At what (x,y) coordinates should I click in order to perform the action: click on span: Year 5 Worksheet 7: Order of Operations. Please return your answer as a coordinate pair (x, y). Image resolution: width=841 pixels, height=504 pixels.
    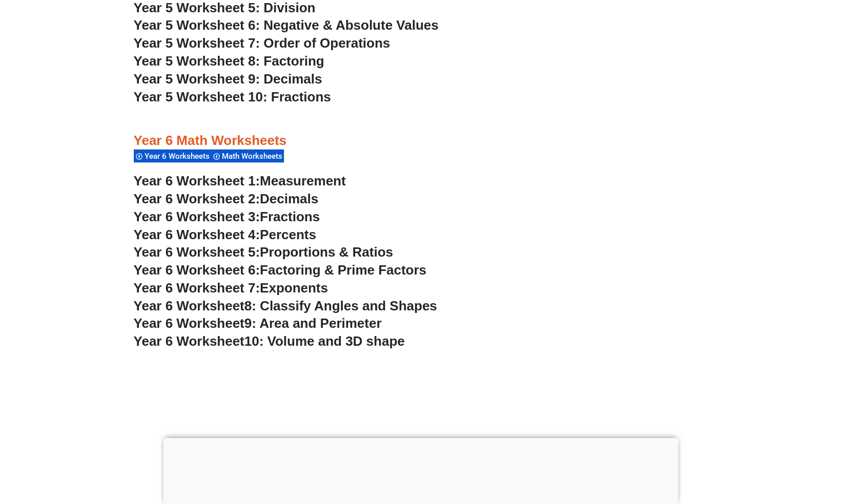
    Looking at the image, I should click on (262, 43).